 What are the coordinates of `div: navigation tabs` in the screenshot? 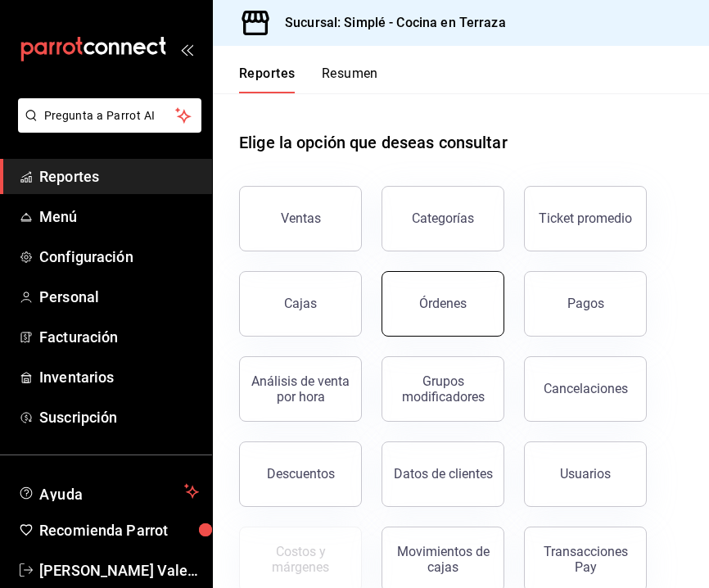 It's located at (309, 80).